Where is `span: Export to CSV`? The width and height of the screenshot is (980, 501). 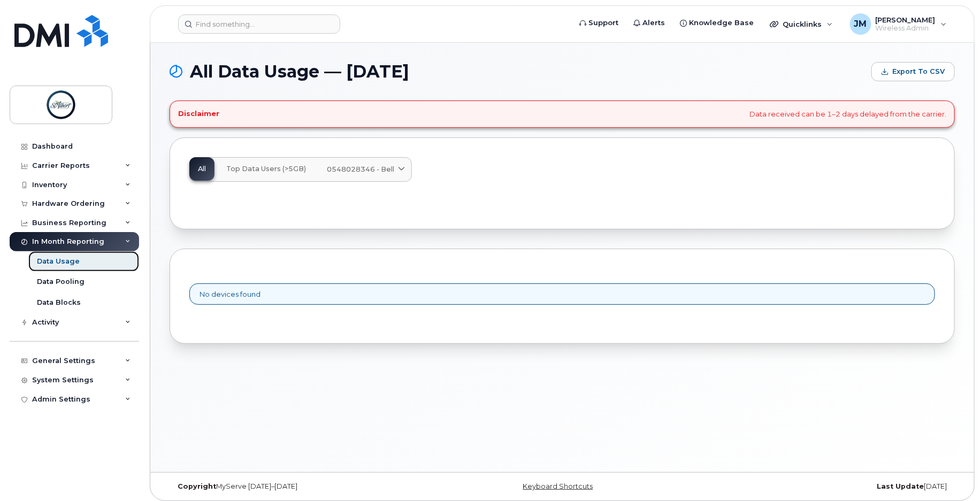 span: Export to CSV is located at coordinates (918, 71).